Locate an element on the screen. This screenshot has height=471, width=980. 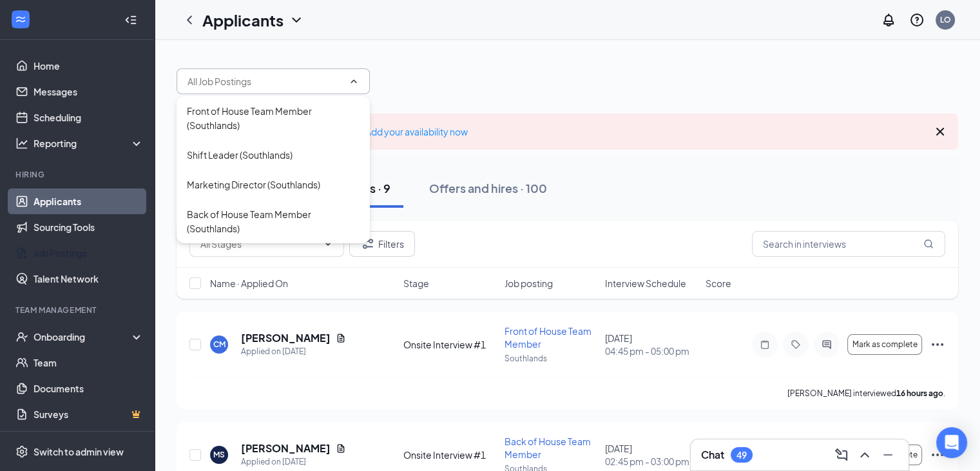
span: Stage is located at coordinates (416, 283).